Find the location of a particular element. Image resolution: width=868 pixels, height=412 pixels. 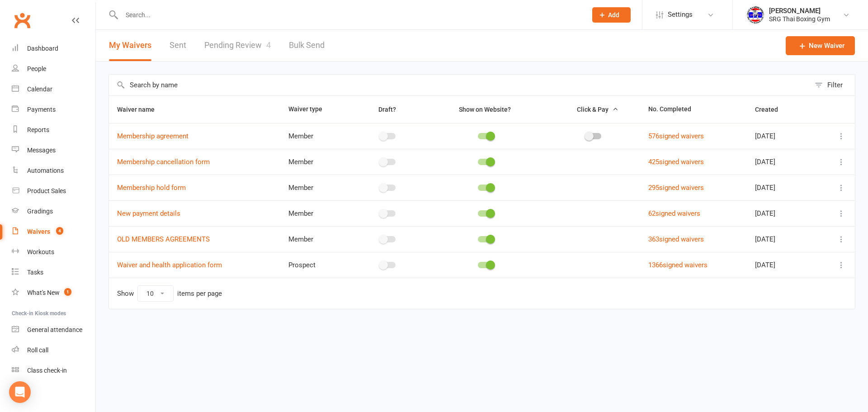

a: OLD MEMBERS AGREEMENTS is located at coordinates (163, 239).